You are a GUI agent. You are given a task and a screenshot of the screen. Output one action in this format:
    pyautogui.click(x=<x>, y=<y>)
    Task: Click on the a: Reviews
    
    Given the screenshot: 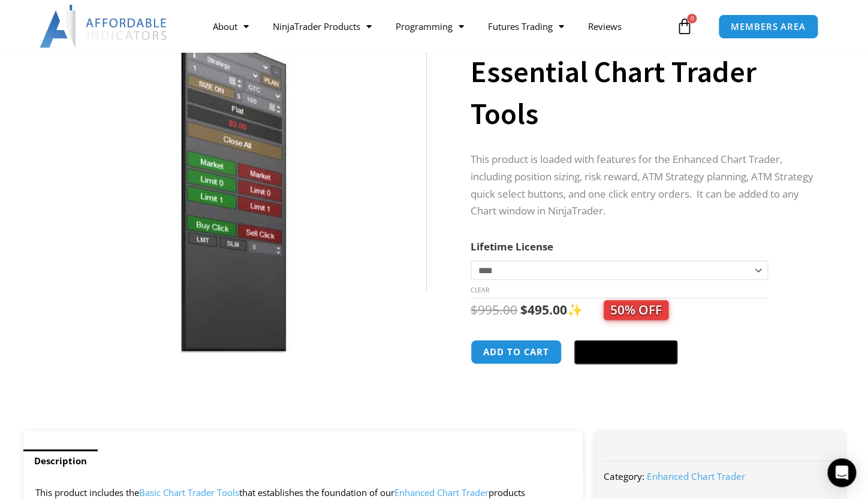 What is the action you would take?
    pyautogui.click(x=605, y=26)
    